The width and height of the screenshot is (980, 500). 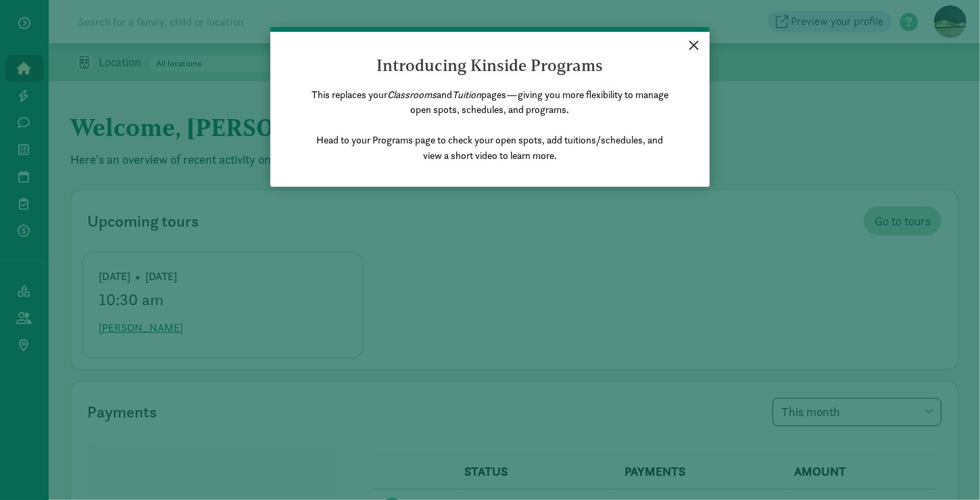 I want to click on a: Close modal, so click(x=693, y=44).